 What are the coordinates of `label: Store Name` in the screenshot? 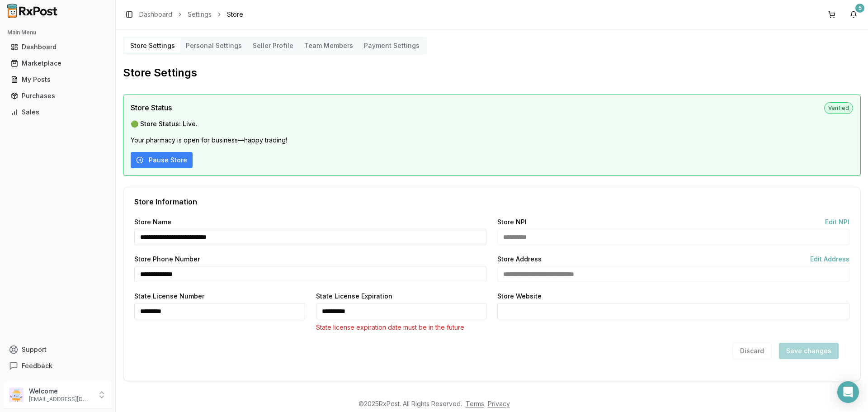 It's located at (153, 222).